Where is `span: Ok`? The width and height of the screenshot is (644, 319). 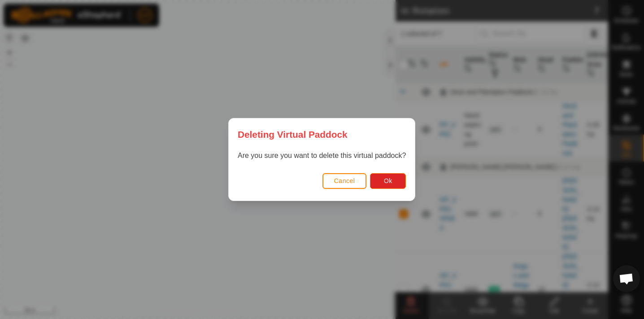 span: Ok is located at coordinates (388, 181).